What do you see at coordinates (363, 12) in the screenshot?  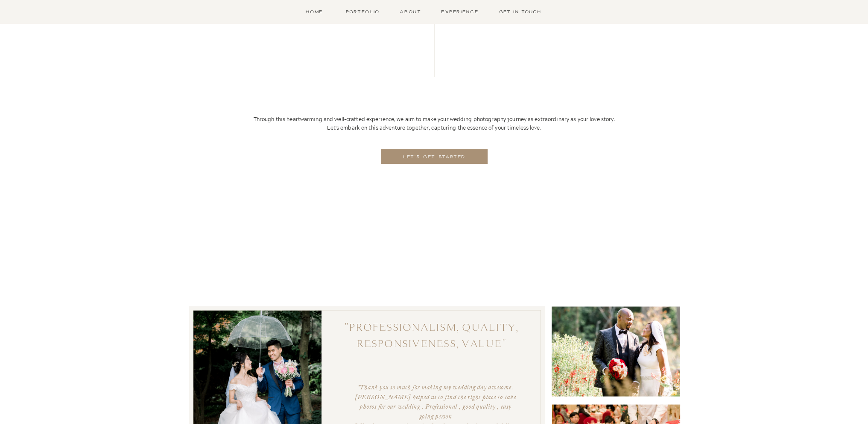 I see `nav: Portfolio` at bounding box center [363, 12].